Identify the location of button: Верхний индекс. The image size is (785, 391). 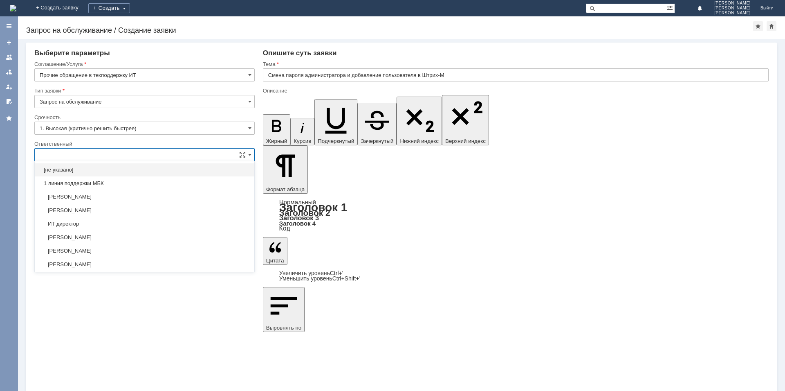
(465, 120).